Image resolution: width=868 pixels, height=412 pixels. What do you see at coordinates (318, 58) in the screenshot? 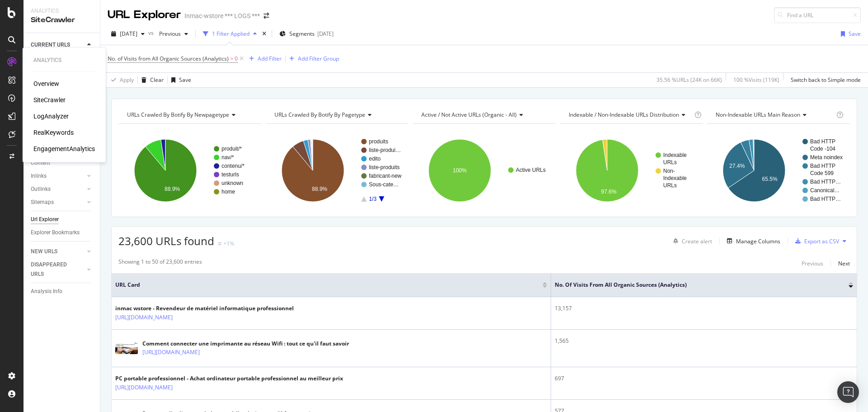
I see `div: Add Filter Group` at bounding box center [318, 58].